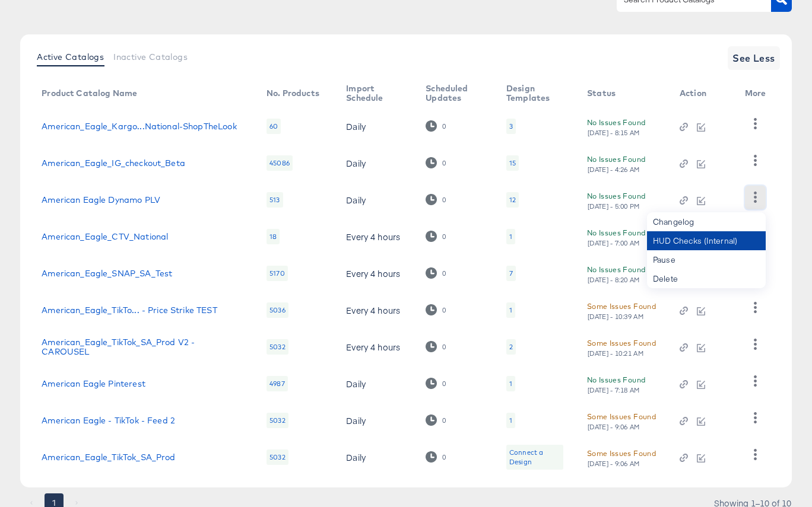 This screenshot has height=507, width=812. Describe the element at coordinates (535, 457) in the screenshot. I see `div: Connect a Design` at that location.